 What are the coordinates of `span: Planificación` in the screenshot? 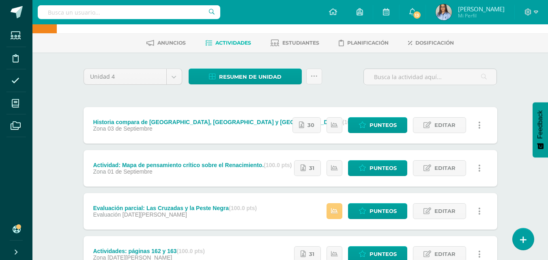 It's located at (368, 43).